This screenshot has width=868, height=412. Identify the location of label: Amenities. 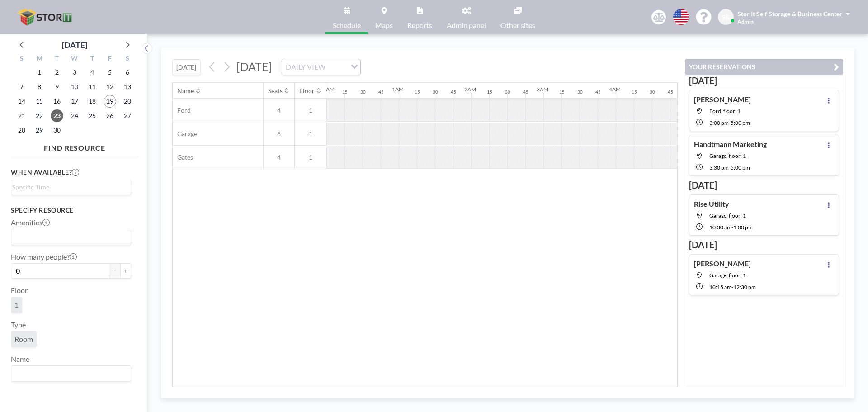
(30, 223).